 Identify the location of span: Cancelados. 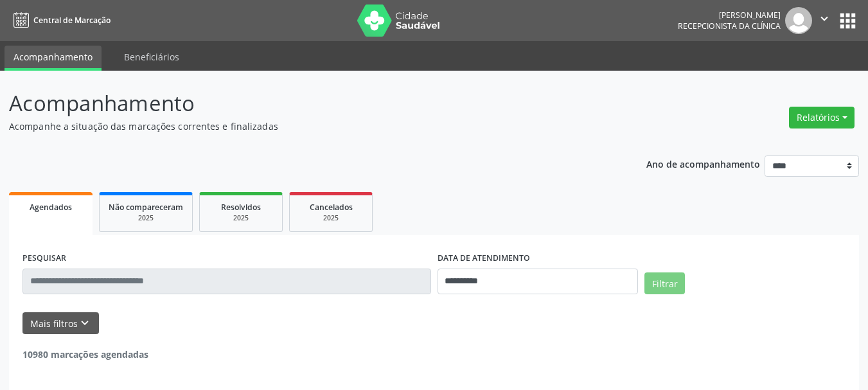
(331, 207).